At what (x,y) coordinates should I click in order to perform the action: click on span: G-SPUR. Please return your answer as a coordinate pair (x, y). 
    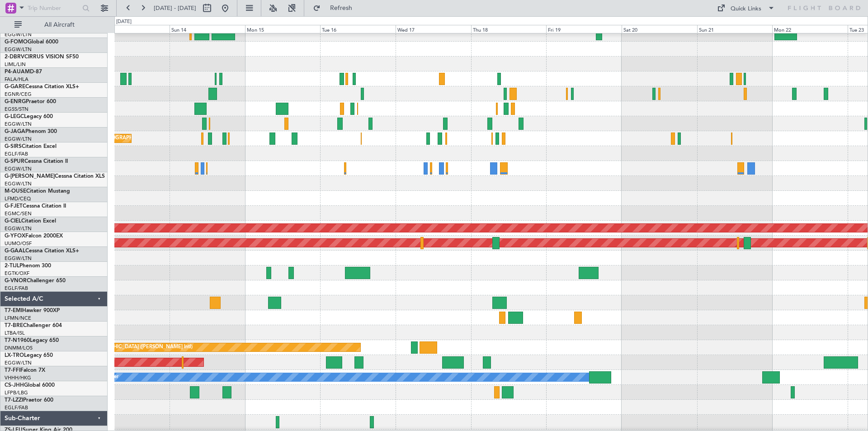
    Looking at the image, I should click on (14, 161).